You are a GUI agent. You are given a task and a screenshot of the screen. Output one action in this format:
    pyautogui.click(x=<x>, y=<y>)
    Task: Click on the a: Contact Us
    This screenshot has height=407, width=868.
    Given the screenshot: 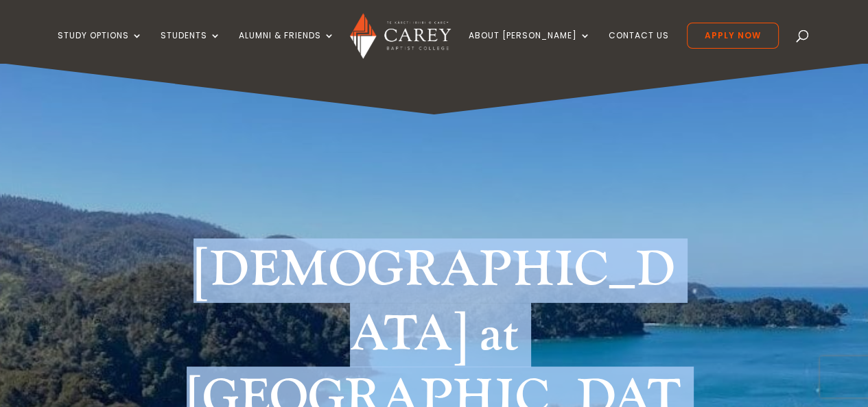 What is the action you would take?
    pyautogui.click(x=639, y=47)
    